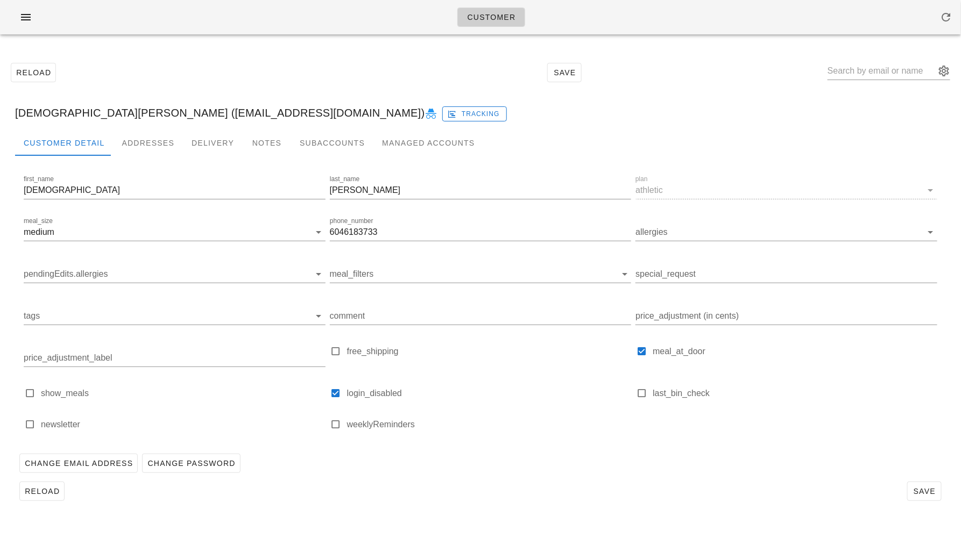 The height and width of the screenshot is (560, 961). What do you see at coordinates (428, 143) in the screenshot?
I see `div: Managed Accounts` at bounding box center [428, 143].